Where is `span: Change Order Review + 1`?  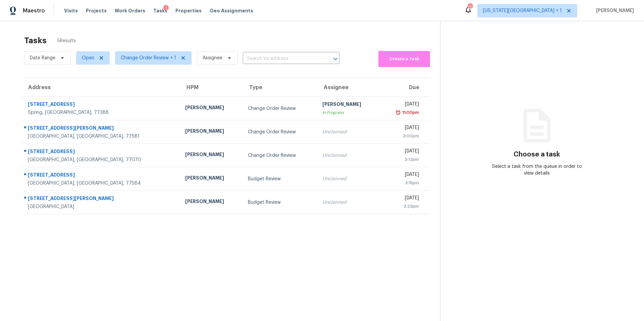
span: Change Order Review + 1 is located at coordinates (148, 58).